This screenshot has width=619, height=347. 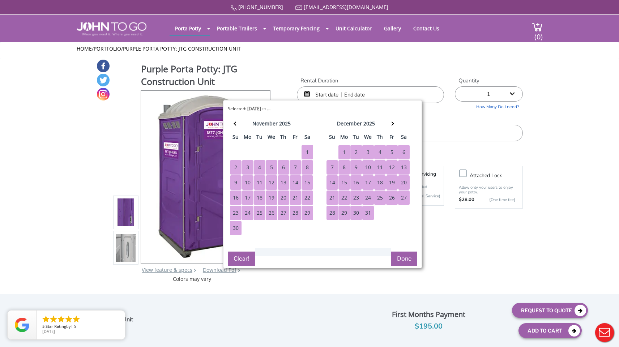 I want to click on img: cart a, so click(x=538, y=27).